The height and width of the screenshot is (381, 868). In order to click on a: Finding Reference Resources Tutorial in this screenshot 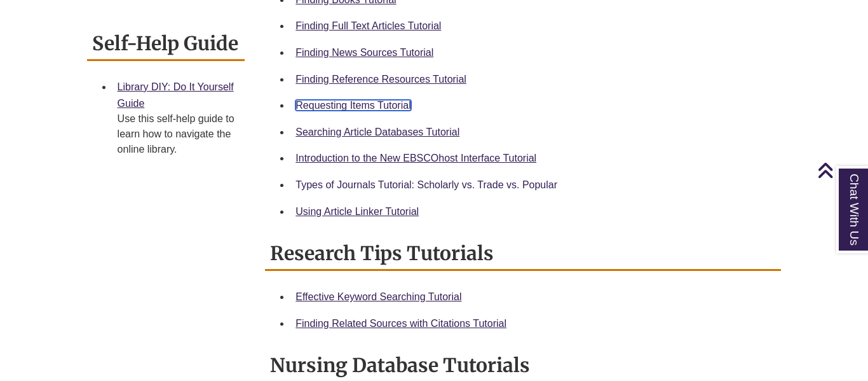, I will do `click(381, 79)`.